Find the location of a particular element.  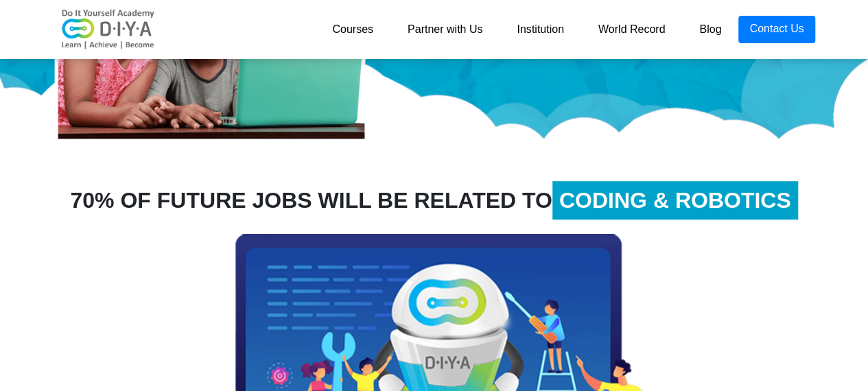

span: CODING & ROBOTICS is located at coordinates (675, 200).